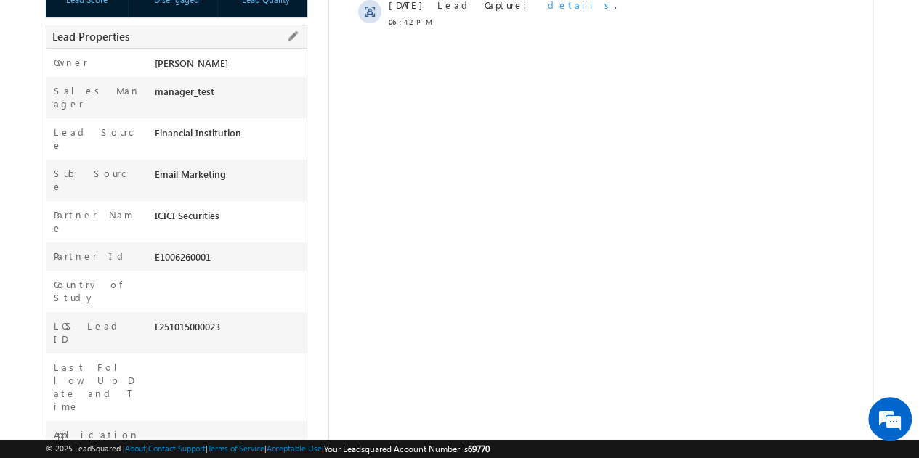 This screenshot has height=458, width=919. Describe the element at coordinates (297, 23) in the screenshot. I see `div: All Time` at that location.